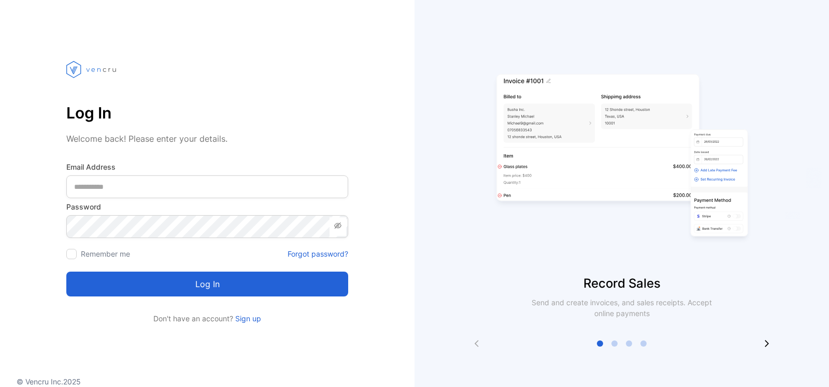 This screenshot has width=829, height=387. Describe the element at coordinates (207, 319) in the screenshot. I see `p: Don't have an account?` at that location.